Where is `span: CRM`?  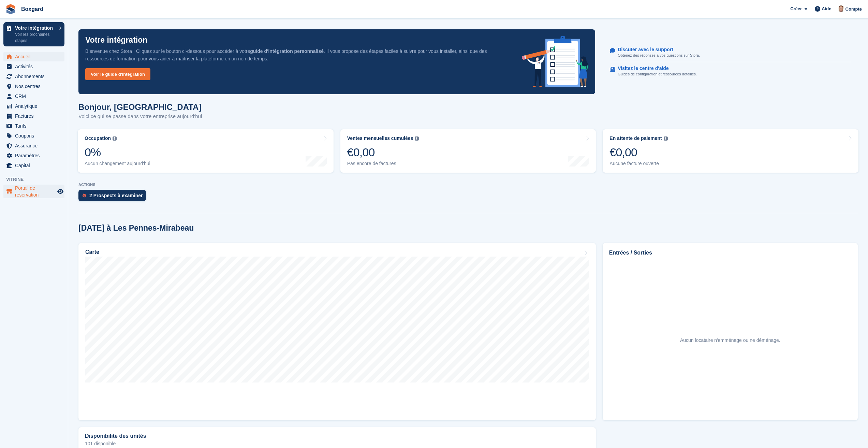
span: CRM is located at coordinates (35, 96).